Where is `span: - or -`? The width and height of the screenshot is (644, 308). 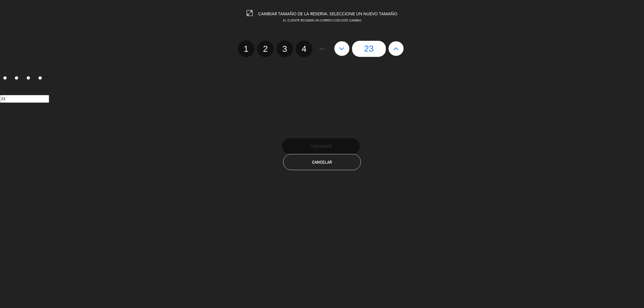
span: - or - is located at coordinates (322, 49).